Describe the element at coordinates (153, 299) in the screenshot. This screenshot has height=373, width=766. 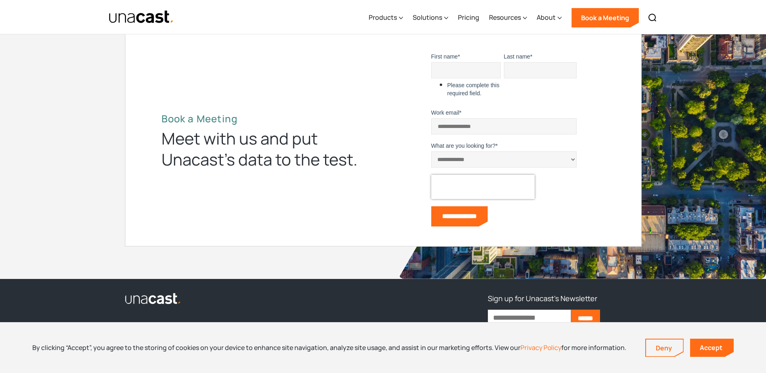
I see `img: Unacast logo` at that location.